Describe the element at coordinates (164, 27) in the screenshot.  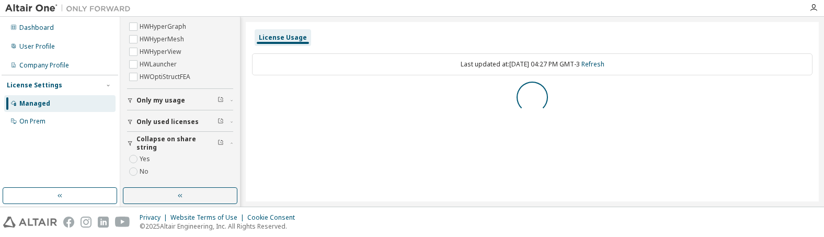
I see `label: HWHyperGraph` at that location.